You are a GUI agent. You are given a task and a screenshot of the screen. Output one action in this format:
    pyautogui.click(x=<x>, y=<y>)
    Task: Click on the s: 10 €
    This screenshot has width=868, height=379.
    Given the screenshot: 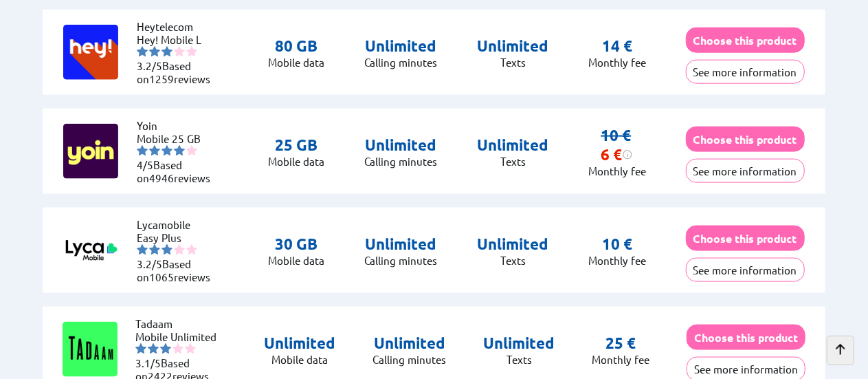 What is the action you would take?
    pyautogui.click(x=616, y=135)
    